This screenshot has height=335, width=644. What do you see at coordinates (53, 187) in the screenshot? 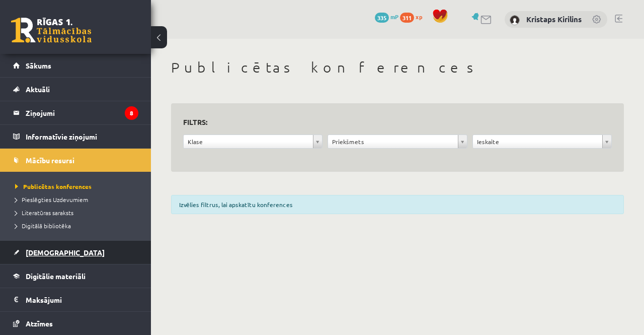
I see `span: Publicētas konferences` at bounding box center [53, 187].